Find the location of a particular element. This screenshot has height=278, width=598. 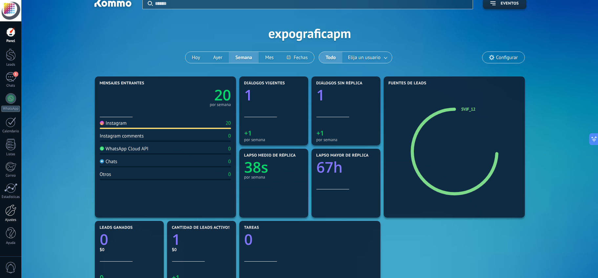

text: 20 is located at coordinates (222, 95).